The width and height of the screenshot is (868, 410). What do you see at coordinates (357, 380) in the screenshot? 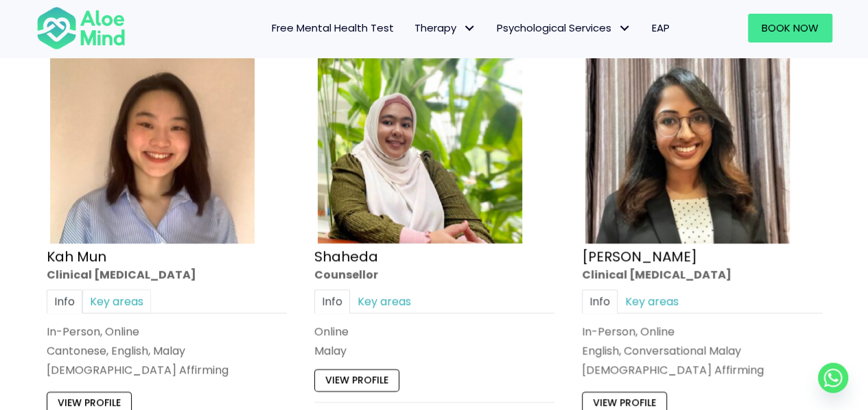
I see `a: View profile` at bounding box center [357, 380].